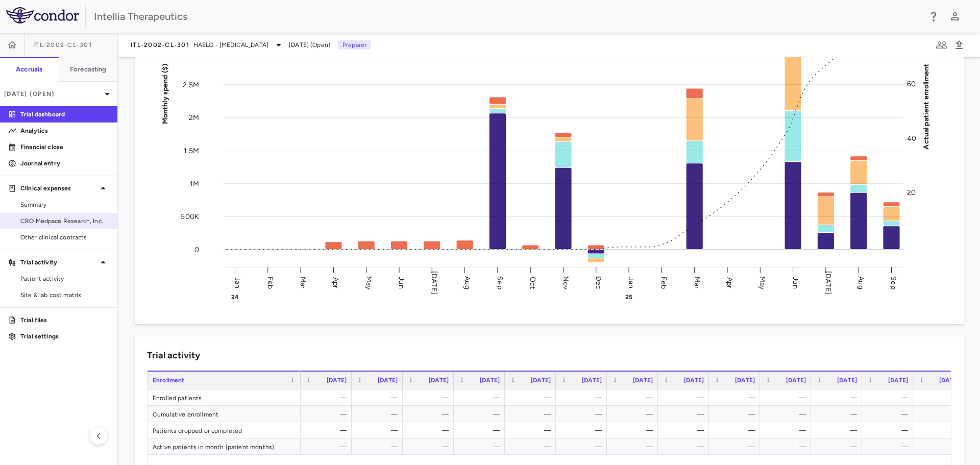  What do you see at coordinates (598, 282) in the screenshot?
I see `text: Dec` at bounding box center [598, 282].